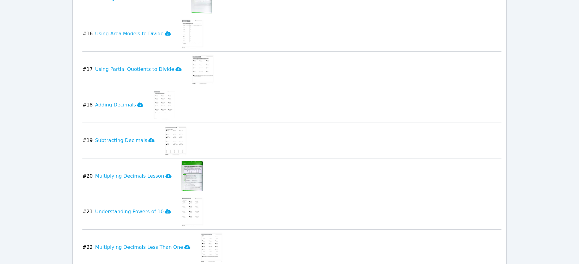  Describe the element at coordinates (133, 176) in the screenshot. I see `h3: Multiplying Decimals Lesson` at that location.